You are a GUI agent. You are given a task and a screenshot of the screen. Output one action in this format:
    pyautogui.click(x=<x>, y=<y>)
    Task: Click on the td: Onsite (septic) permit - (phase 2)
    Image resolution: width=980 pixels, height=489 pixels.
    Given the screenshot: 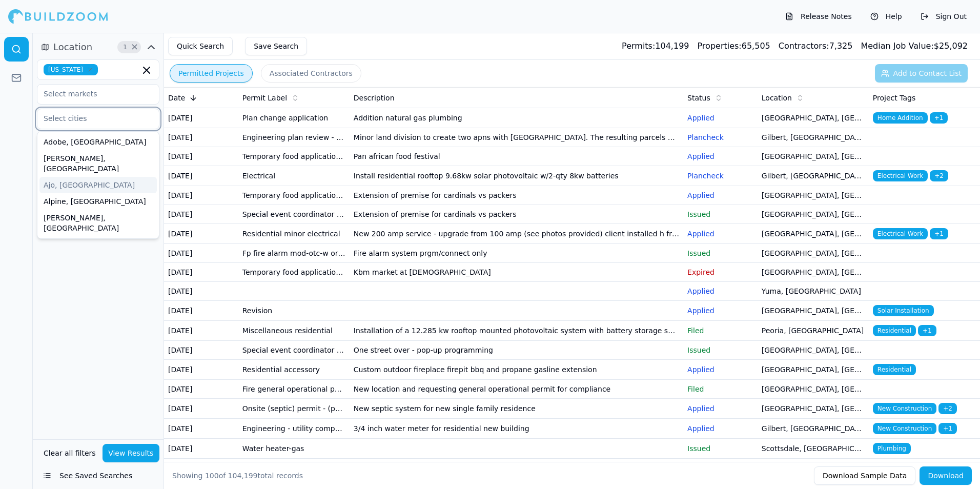 What is the action you would take?
    pyautogui.click(x=293, y=408)
    